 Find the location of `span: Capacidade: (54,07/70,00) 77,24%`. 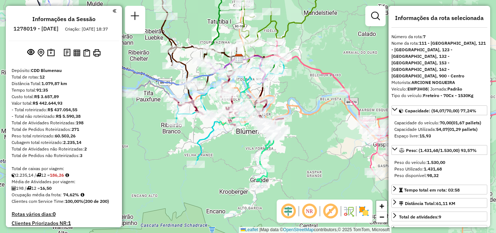

span: Capacidade: (54,07/70,00) 77,24% is located at coordinates (441, 110).